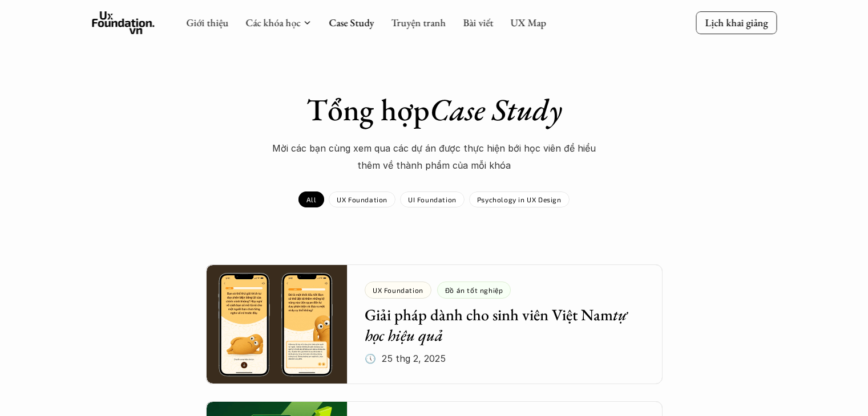 The width and height of the screenshot is (868, 416). Describe the element at coordinates (519, 200) in the screenshot. I see `p: Psychology in UX Design` at that location.